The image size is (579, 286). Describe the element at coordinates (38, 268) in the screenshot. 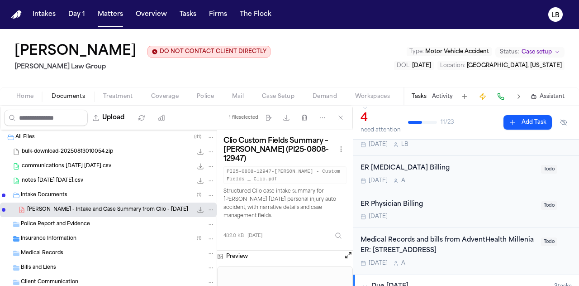

I see `span: Bills and Liens` at that location.